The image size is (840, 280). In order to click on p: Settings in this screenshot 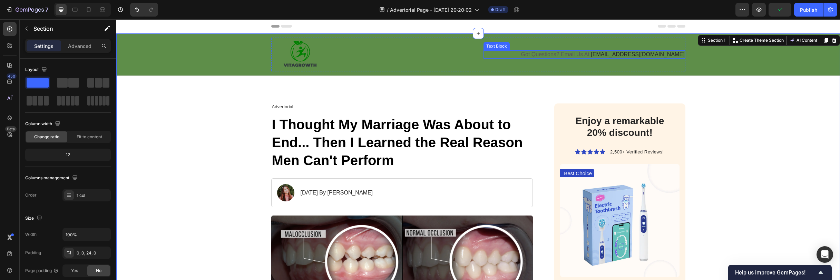, I will do `click(44, 46)`.